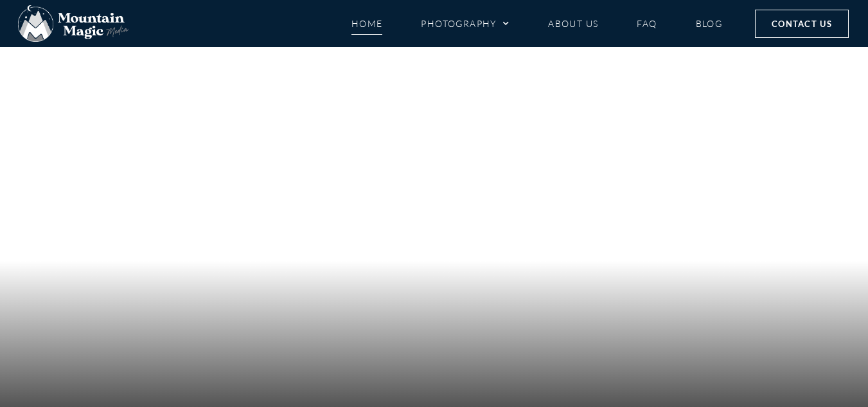  What do you see at coordinates (73, 24) in the screenshot?
I see `a: Mountain Magic Media photography logo Crested Butte Photographer` at bounding box center [73, 24].